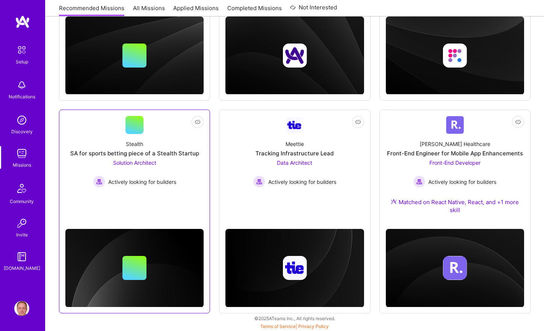  Describe the element at coordinates (394, 202) in the screenshot. I see `img: Ateam Purple Icon` at that location.